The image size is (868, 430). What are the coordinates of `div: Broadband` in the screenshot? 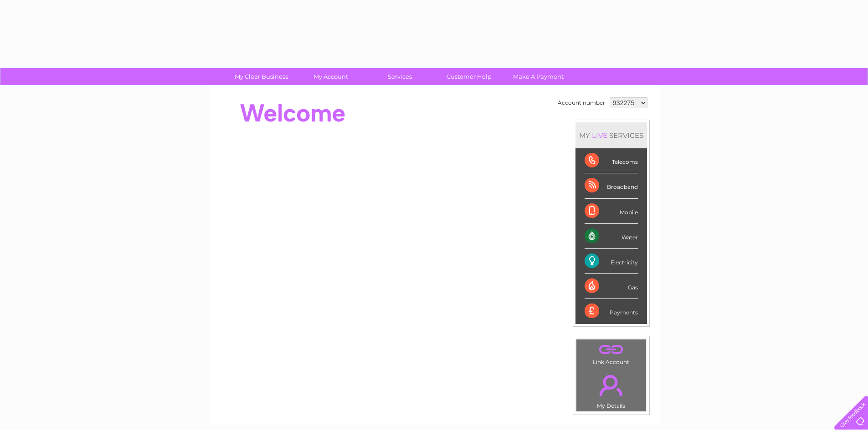 It's located at (611, 186).